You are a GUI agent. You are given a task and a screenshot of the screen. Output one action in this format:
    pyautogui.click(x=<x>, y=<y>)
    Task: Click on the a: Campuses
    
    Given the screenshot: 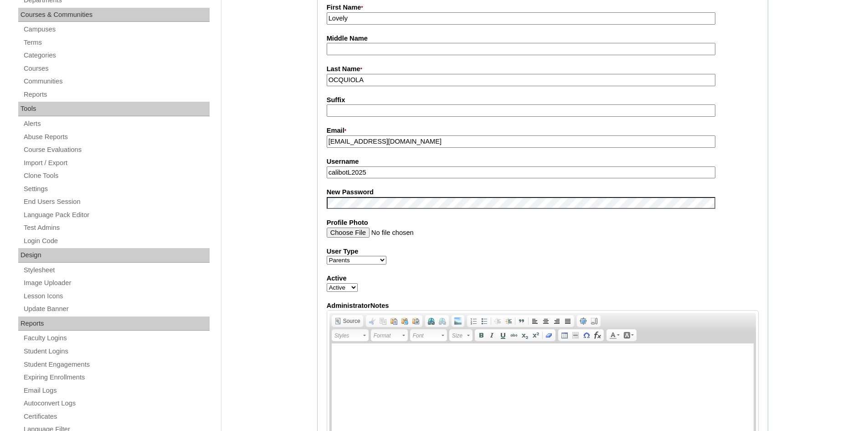 What is the action you would take?
    pyautogui.click(x=116, y=29)
    